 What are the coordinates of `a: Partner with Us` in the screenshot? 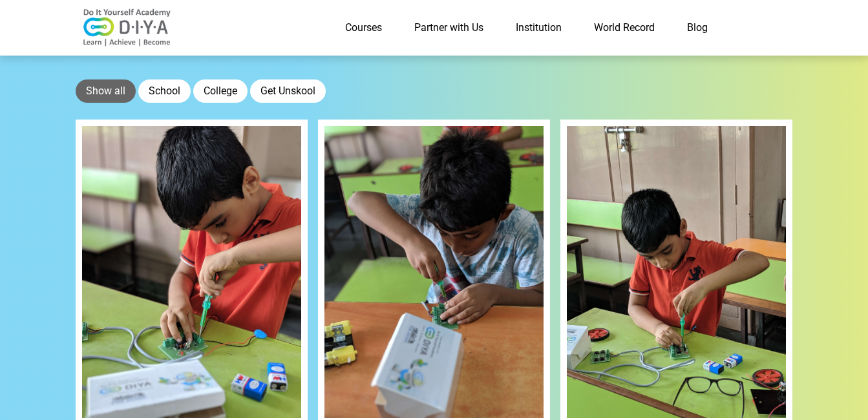 It's located at (448, 28).